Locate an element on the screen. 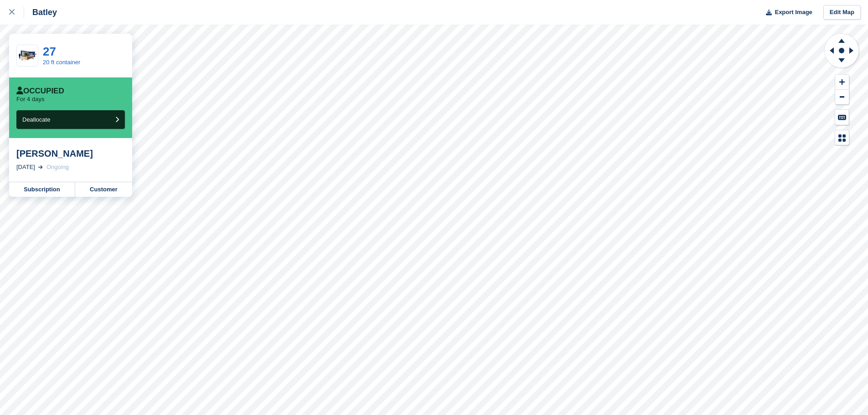 Image resolution: width=868 pixels, height=415 pixels. a: Edit Map is located at coordinates (842, 13).